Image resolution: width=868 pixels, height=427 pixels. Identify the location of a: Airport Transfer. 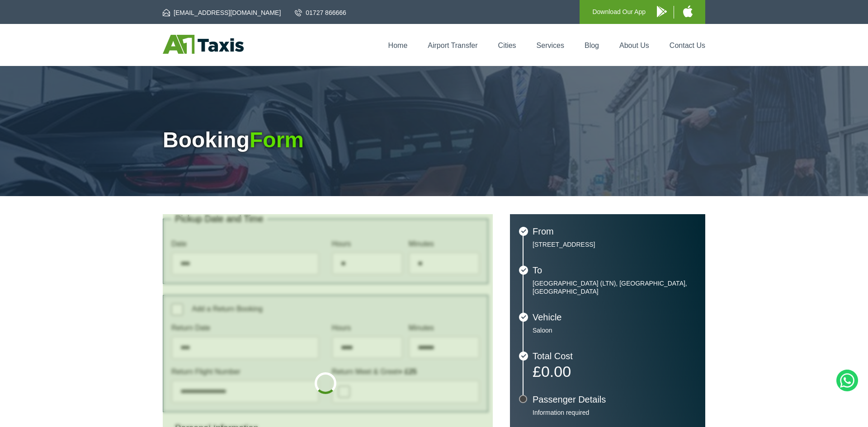
(453, 45).